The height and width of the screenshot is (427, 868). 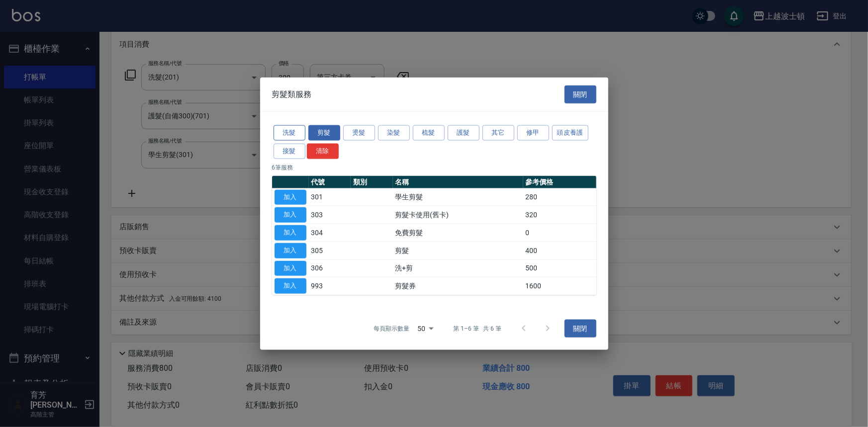 What do you see at coordinates (330, 215) in the screenshot?
I see `td: 303` at bounding box center [330, 215].